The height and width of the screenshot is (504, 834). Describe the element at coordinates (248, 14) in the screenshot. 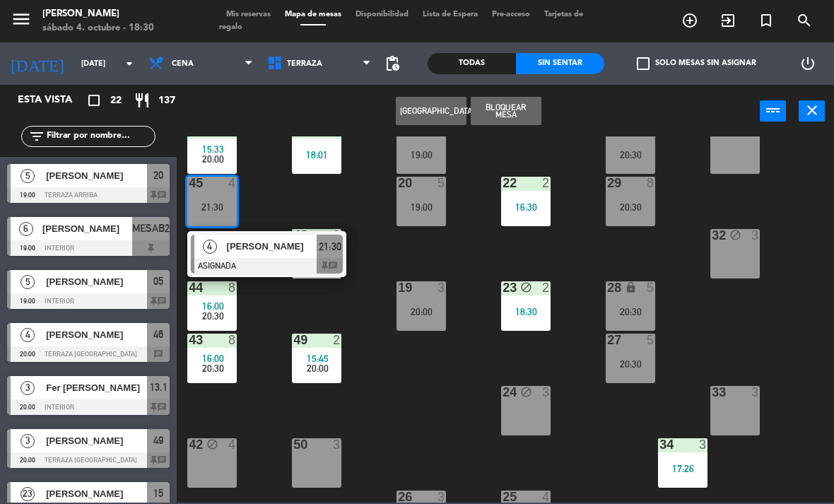

I see `span: Mis reservas` at that location.